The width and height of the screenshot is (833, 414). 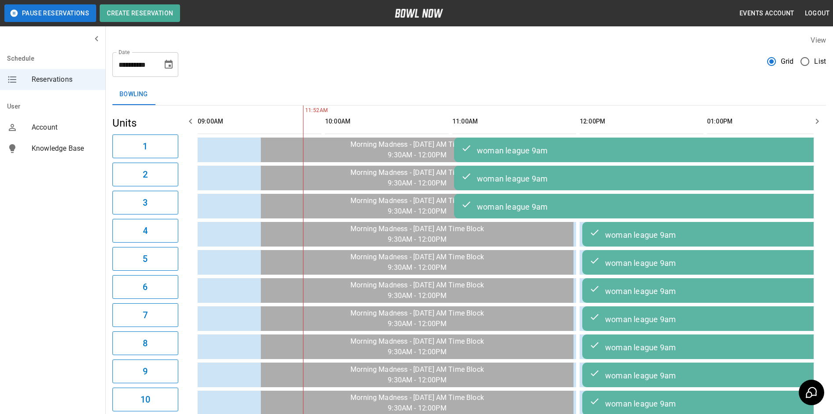 What do you see at coordinates (788, 61) in the screenshot?
I see `span: Grid` at bounding box center [788, 61].